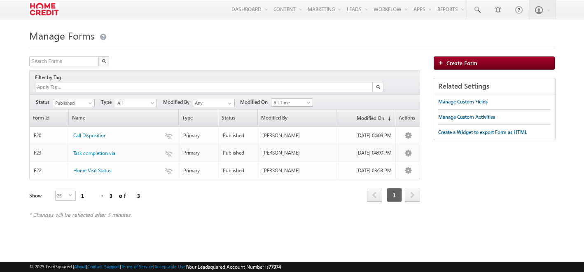 This screenshot has width=584, height=272. I want to click on span: Call Disposition, so click(90, 135).